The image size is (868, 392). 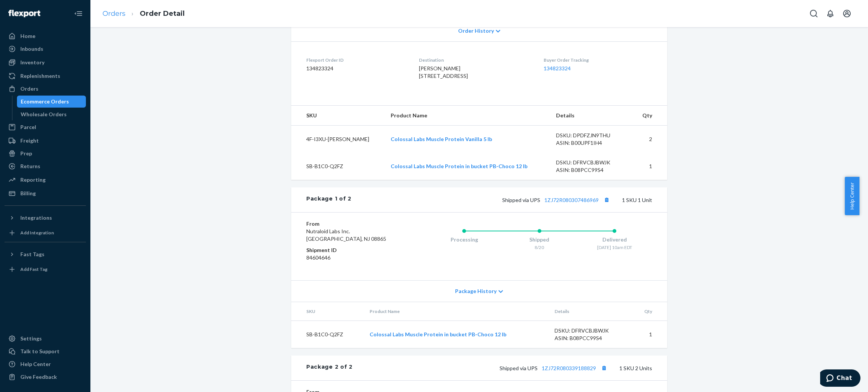 I want to click on dt: Shipment ID, so click(x=351, y=251).